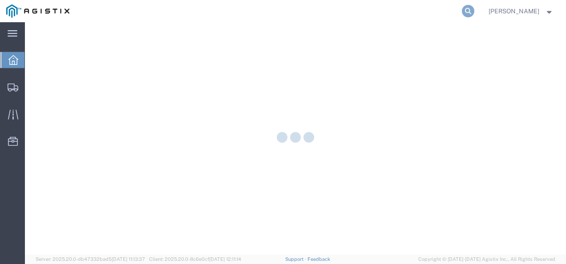 The width and height of the screenshot is (566, 264). What do you see at coordinates (514, 11) in the screenshot?
I see `span: Nathan Seeley` at bounding box center [514, 11].